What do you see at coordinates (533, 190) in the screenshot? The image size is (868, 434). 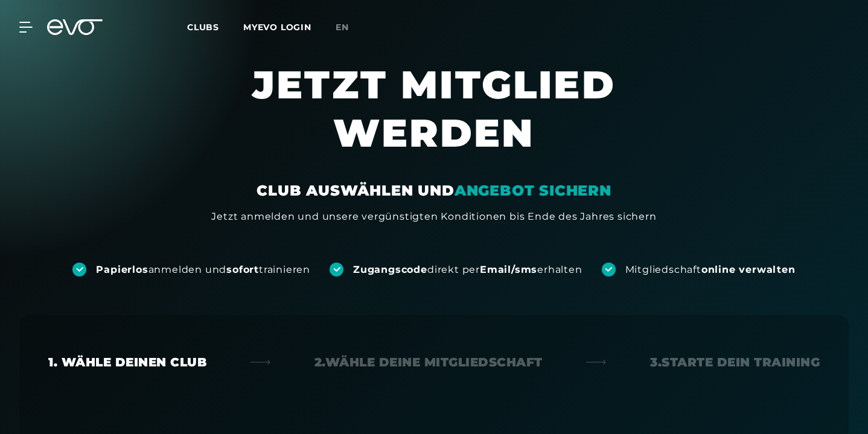 I see `em: ANGEBOT SICHERN` at bounding box center [533, 190].